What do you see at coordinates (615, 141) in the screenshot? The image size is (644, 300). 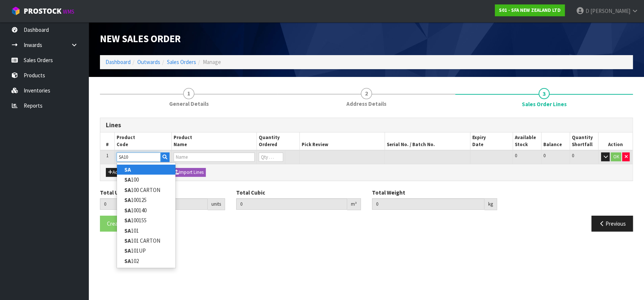 I see `th: Action` at bounding box center [615, 141].